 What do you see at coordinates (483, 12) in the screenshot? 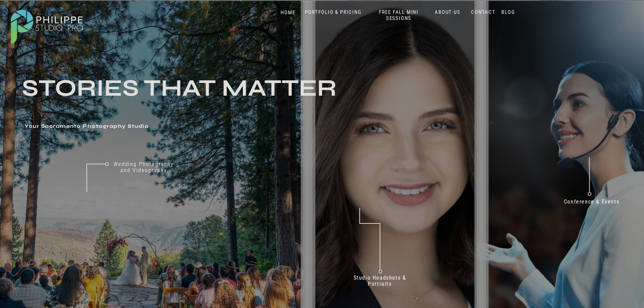
I see `a: CONTACT` at bounding box center [483, 12].